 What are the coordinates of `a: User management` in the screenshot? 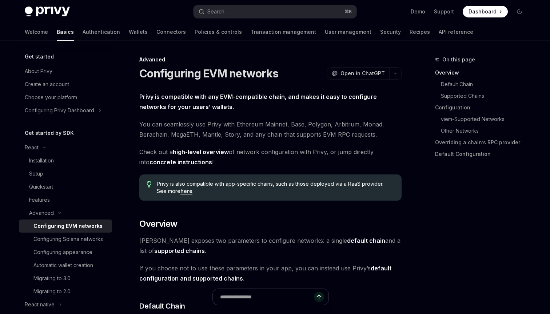 It's located at (348, 32).